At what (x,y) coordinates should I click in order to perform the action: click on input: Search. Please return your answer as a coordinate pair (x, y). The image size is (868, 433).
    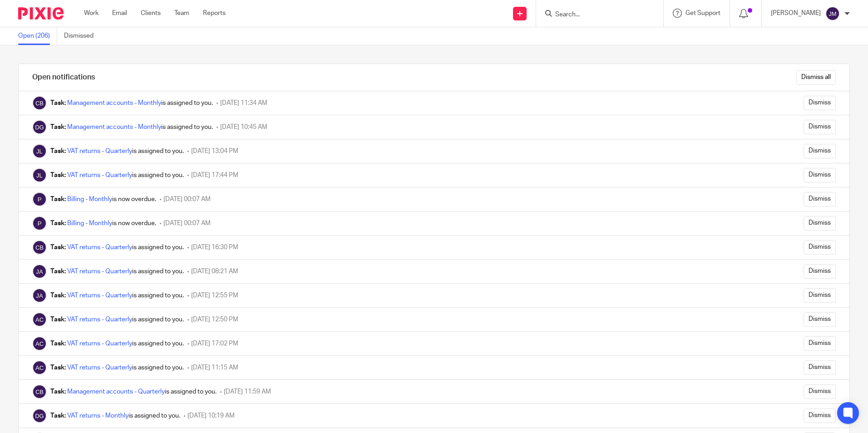
    Looking at the image, I should click on (595, 15).